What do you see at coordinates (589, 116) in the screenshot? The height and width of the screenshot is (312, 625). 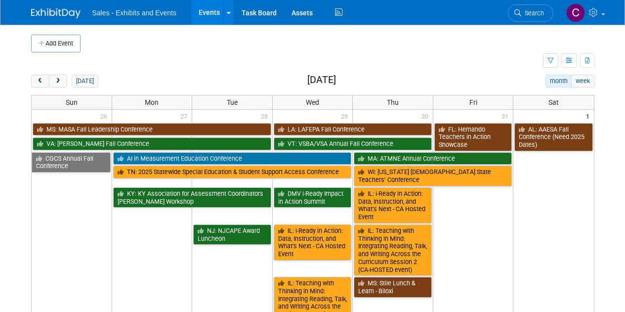 I see `span: 1` at bounding box center [589, 116].